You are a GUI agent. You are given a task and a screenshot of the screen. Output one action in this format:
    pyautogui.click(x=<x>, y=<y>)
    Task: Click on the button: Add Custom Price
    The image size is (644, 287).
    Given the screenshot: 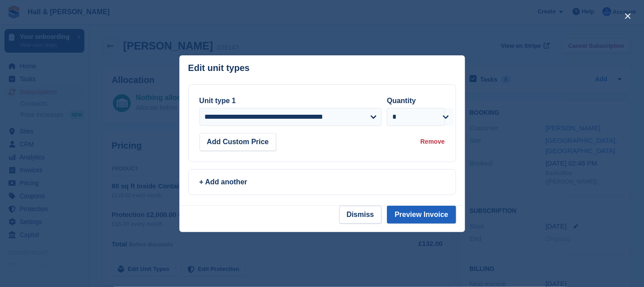 What is the action you would take?
    pyautogui.click(x=238, y=142)
    